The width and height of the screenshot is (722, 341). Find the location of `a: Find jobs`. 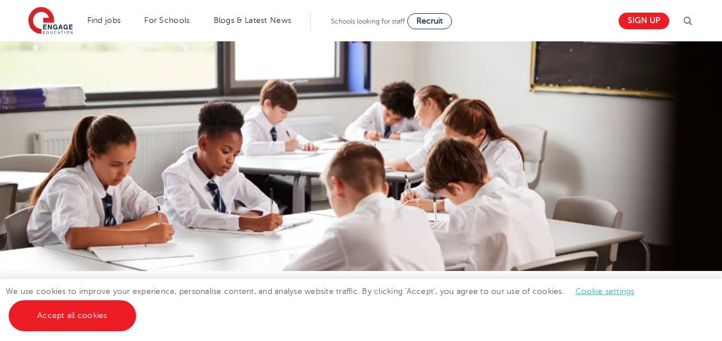

a: Find jobs is located at coordinates (104, 20).